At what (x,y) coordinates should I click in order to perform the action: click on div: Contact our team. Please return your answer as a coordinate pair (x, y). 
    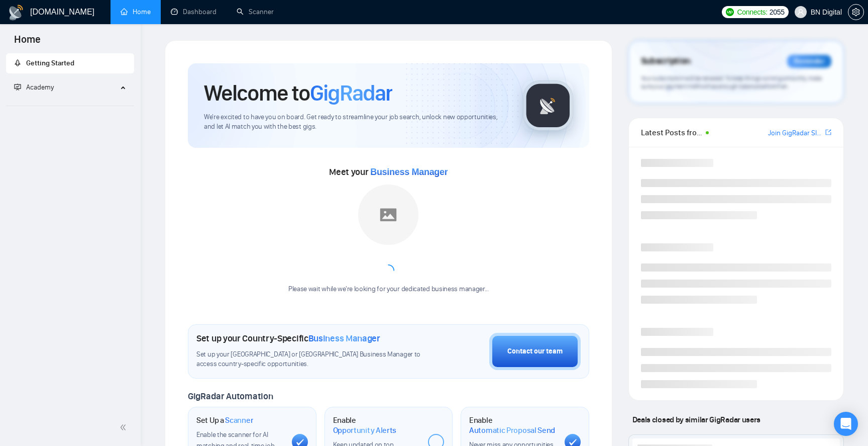
    Looking at the image, I should click on (535, 351).